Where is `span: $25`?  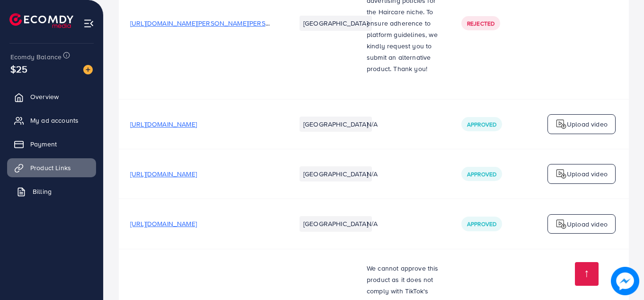 span: $25 is located at coordinates (19, 69).